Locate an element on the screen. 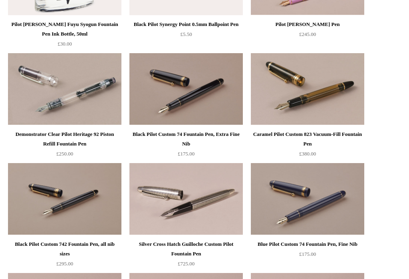  a: Blue Pilot Custom 74 Fountain Pen, Fine Nib £175.00 is located at coordinates (308, 256).